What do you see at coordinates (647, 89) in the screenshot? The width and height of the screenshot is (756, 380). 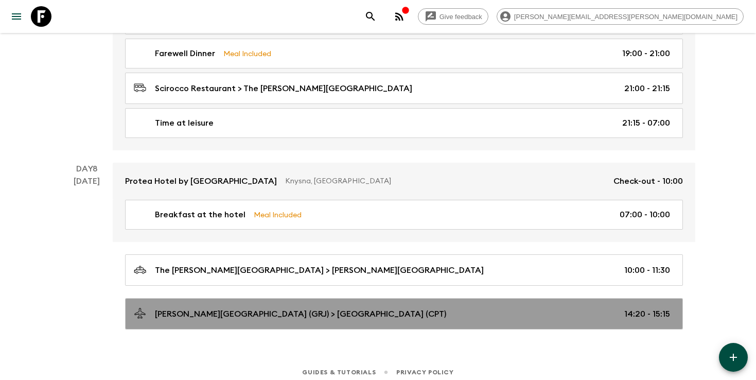 I see `p: 21:00 - 21:15` at bounding box center [647, 89].